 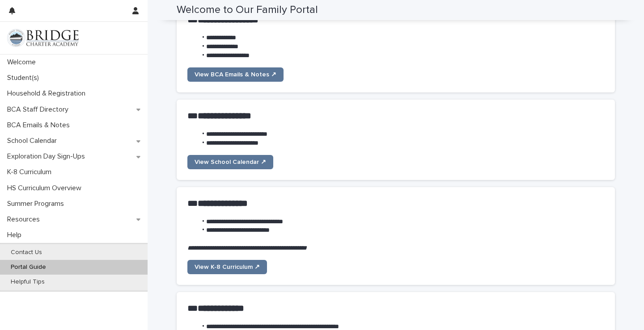 What do you see at coordinates (39, 109) in the screenshot?
I see `p: BCA Staff Directory` at bounding box center [39, 109].